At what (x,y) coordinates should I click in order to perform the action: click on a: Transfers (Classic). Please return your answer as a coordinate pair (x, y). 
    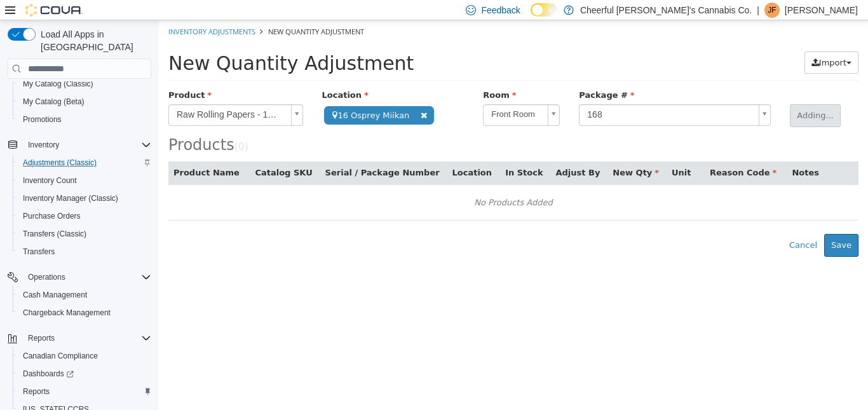
    Looking at the image, I should click on (55, 234).